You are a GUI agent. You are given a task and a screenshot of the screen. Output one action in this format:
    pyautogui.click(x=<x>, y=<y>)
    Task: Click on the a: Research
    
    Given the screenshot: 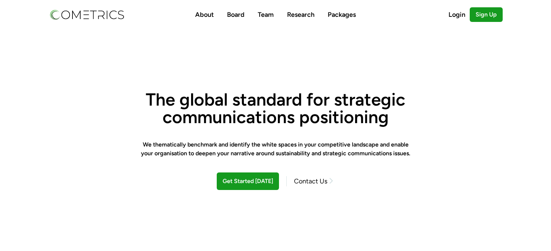 What is the action you would take?
    pyautogui.click(x=300, y=15)
    